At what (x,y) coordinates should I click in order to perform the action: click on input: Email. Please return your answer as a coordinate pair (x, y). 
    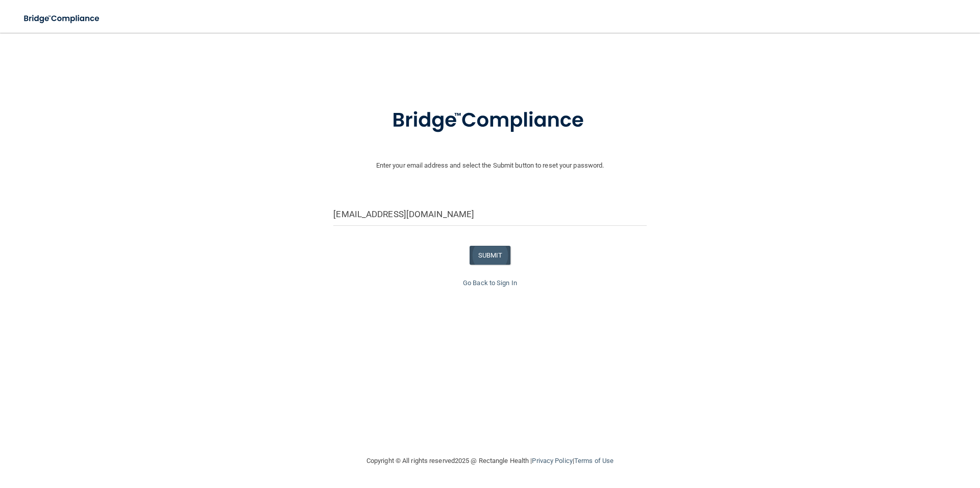
    Looking at the image, I should click on (490, 214).